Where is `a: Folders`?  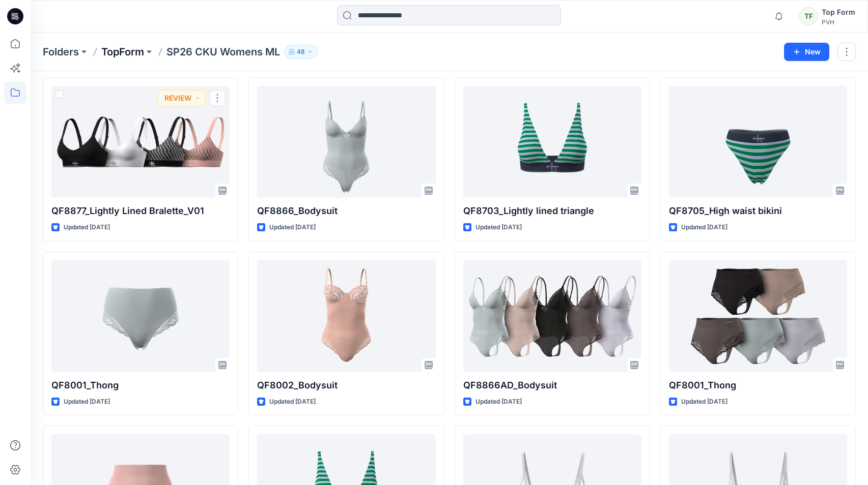 a: Folders is located at coordinates (61, 52).